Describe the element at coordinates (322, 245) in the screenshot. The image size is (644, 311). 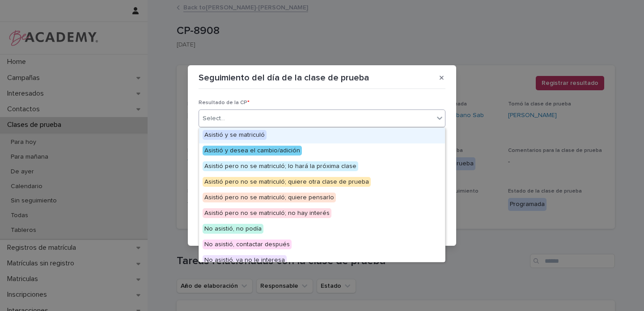
I see `div: No asistió, contactar después` at that location.